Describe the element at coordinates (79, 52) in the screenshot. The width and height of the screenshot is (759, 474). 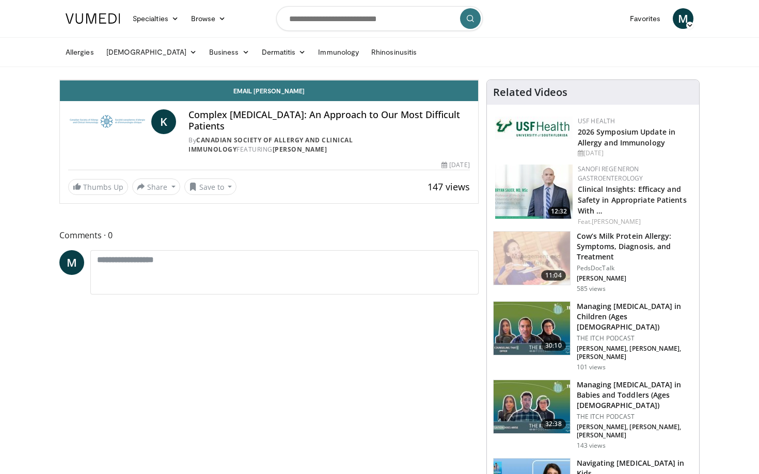
I see `a: Allergies` at that location.